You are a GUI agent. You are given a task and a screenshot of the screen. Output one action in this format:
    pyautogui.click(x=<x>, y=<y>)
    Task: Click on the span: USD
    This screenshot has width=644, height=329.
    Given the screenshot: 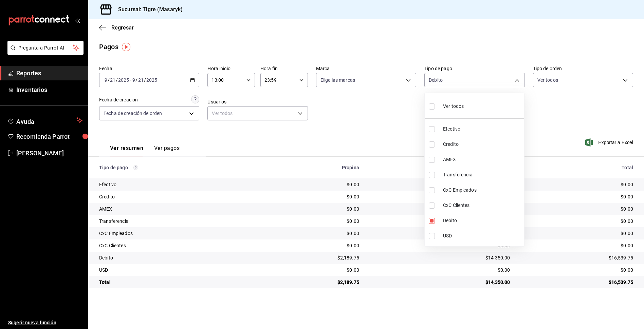 What is the action you would take?
    pyautogui.click(x=482, y=236)
    